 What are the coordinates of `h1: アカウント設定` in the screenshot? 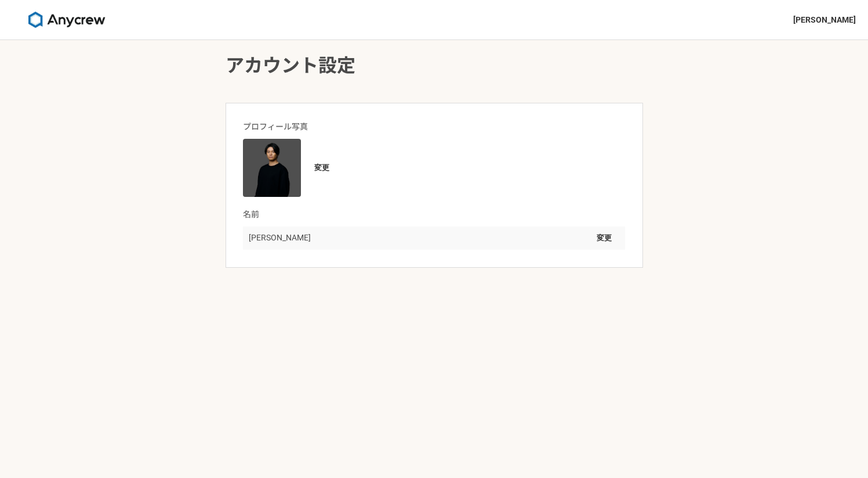 It's located at (435, 65).